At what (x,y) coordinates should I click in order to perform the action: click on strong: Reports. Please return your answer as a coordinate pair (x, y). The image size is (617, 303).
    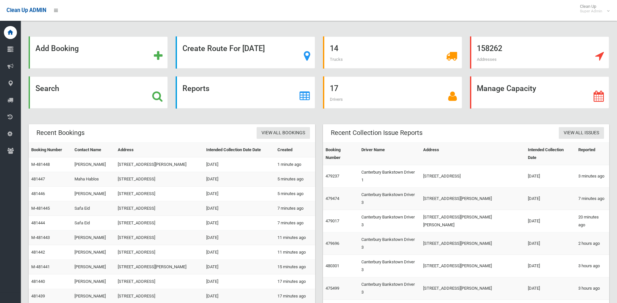
    Looking at the image, I should click on (196, 88).